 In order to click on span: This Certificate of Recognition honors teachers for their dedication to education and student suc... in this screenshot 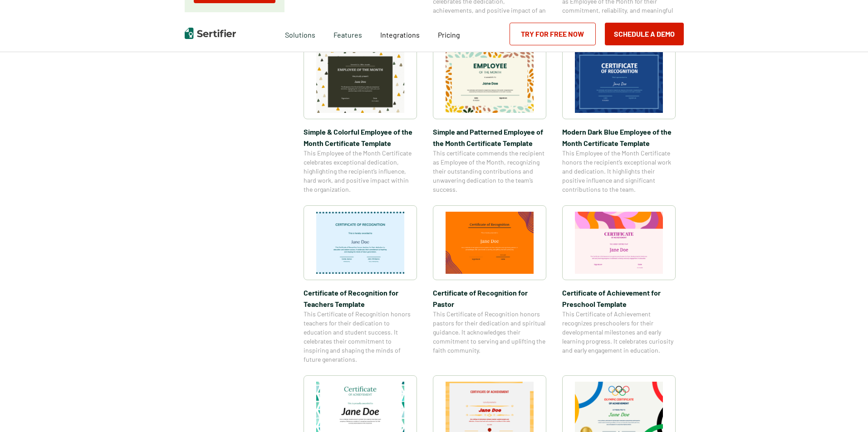, I will do `click(360, 337)`.